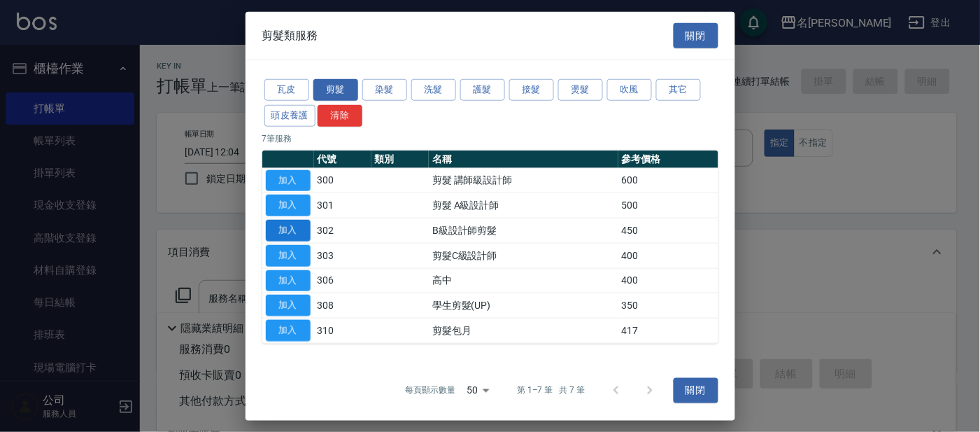 The height and width of the screenshot is (432, 980). Describe the element at coordinates (581, 90) in the screenshot. I see `button: 燙髮` at that location.